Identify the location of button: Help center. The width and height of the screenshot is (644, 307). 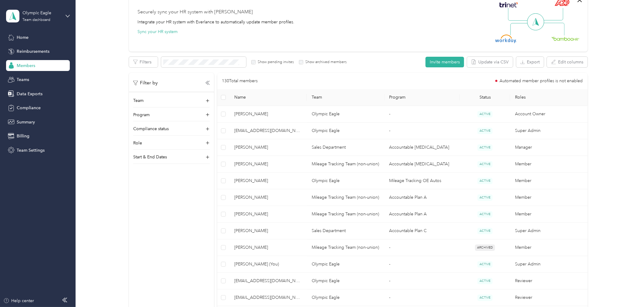
(19, 301).